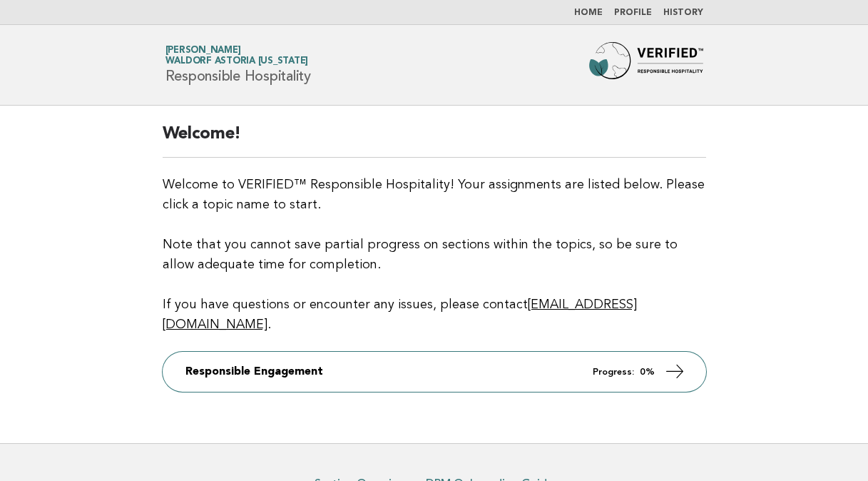  What do you see at coordinates (238, 65) in the screenshot?
I see `h1: Responsible Hospitality` at bounding box center [238, 65].